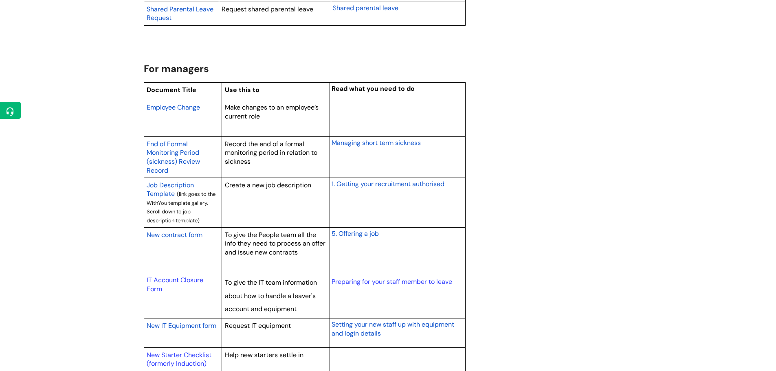 This screenshot has height=371, width=776. I want to click on span: To give the IT team information about how to handle a leaver's account and equipment, so click(271, 296).